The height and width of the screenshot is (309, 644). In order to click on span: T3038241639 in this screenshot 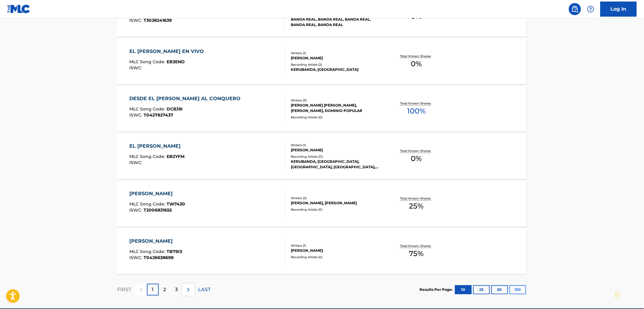, I will do `click(158, 20)`.